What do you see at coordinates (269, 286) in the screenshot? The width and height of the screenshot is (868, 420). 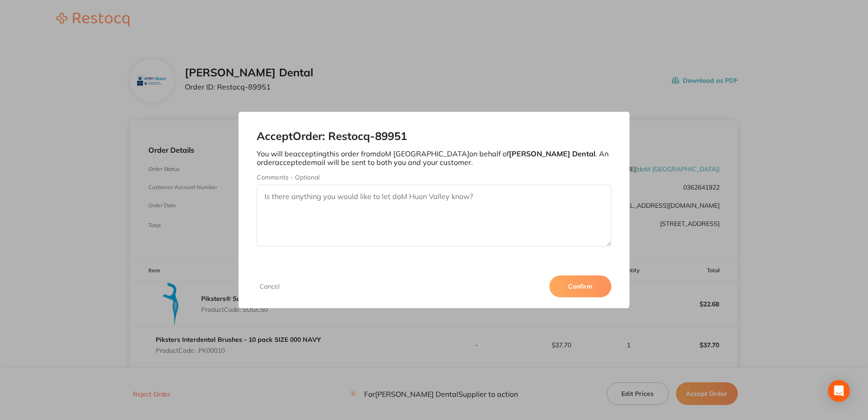 I see `button: Cancel` at bounding box center [269, 286].